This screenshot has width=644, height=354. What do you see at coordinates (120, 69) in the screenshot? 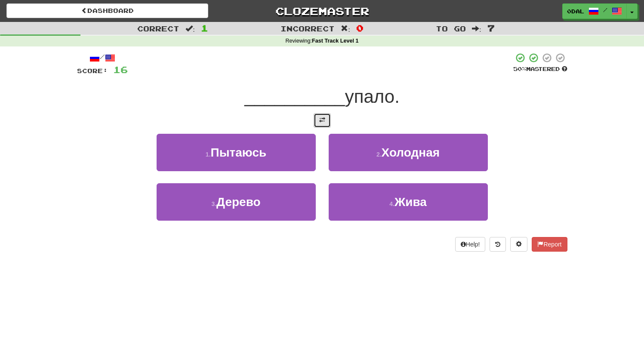
I see `span: 16` at bounding box center [120, 69].